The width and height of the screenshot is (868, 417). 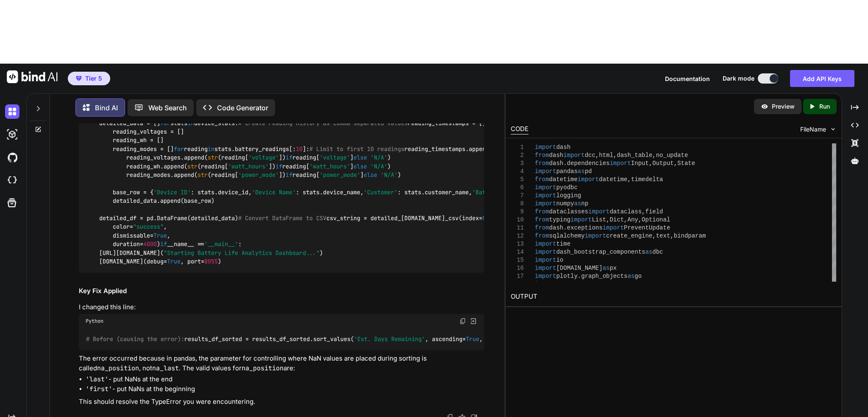 I want to click on div: 1, so click(x=517, y=147).